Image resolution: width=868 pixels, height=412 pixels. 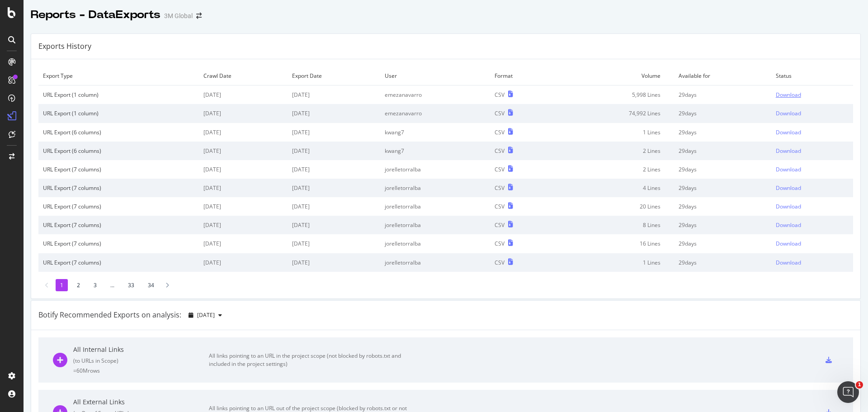 I want to click on div: = 60M rows, so click(x=141, y=370).